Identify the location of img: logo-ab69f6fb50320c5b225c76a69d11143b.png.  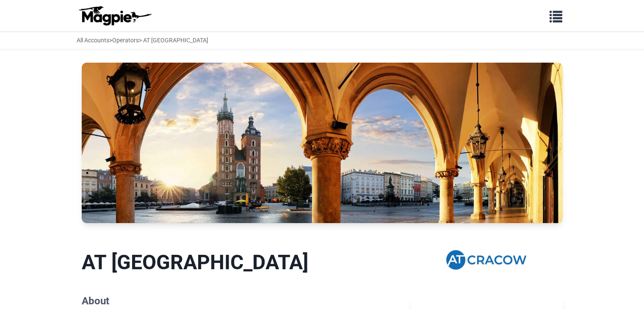
(115, 16).